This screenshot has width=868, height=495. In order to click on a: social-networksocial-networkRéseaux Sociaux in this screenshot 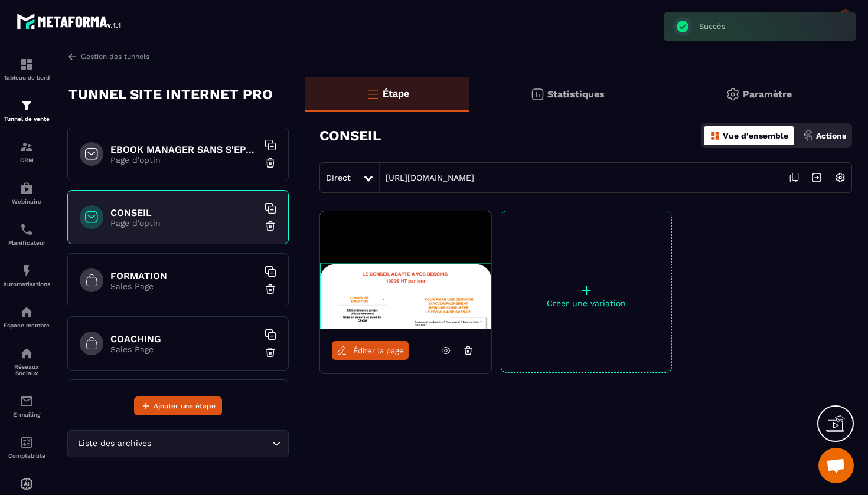, I will do `click(26, 361)`.